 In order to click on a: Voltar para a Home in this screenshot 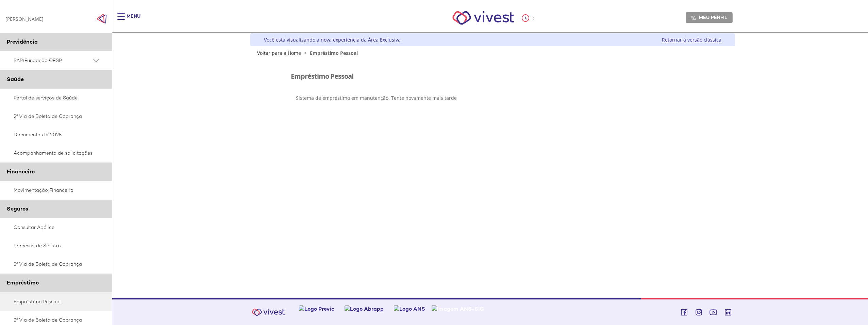, I will do `click(279, 53)`.